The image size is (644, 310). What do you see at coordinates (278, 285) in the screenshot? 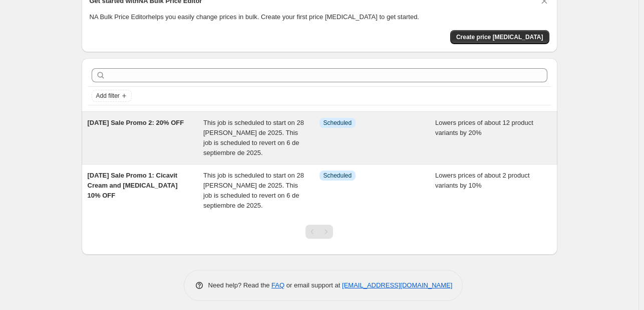
I see `a: FAQ` at bounding box center [278, 285].